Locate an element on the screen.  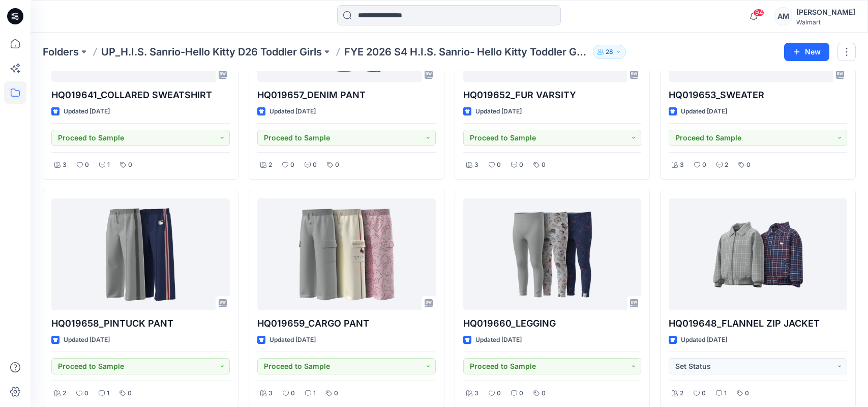
p: HQ019641_COLLARED SWEATSHIRT is located at coordinates (140, 95).